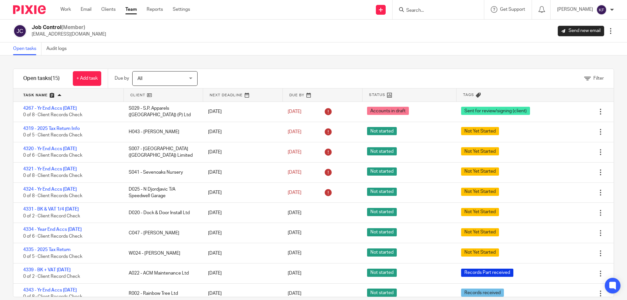 The height and width of the screenshot is (300, 627). What do you see at coordinates (487, 273) in the screenshot?
I see `span: Records Part received` at bounding box center [487, 273].